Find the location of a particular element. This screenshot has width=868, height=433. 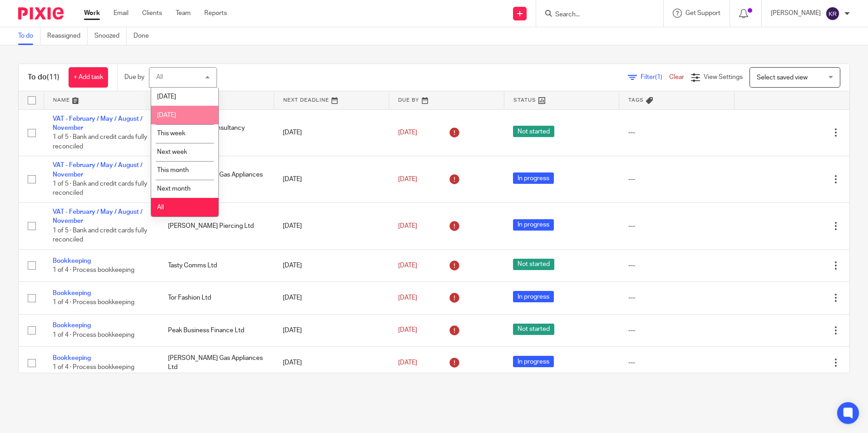

a: Work is located at coordinates (92, 13).